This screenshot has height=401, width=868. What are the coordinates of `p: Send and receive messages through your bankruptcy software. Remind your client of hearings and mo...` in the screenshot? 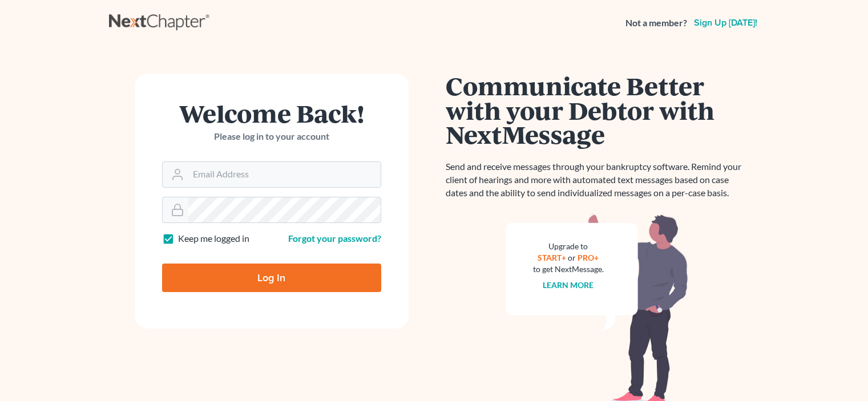 It's located at (597, 179).